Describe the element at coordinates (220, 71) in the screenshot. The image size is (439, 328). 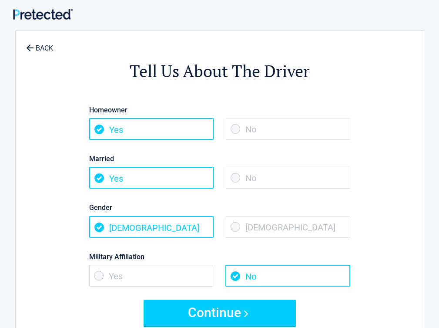
I see `h2: Tell Us About The Driver` at that location.